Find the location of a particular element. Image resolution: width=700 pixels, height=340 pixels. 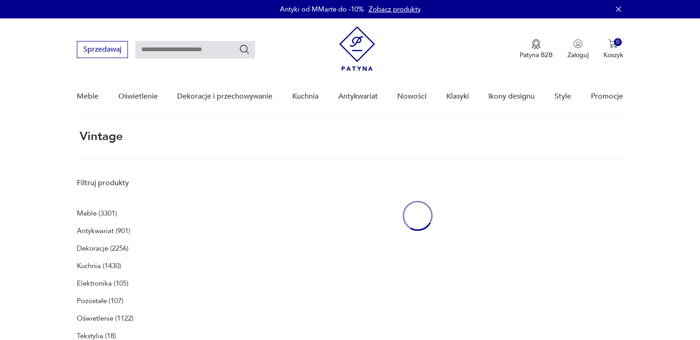

button: Zaloguj is located at coordinates (578, 49).